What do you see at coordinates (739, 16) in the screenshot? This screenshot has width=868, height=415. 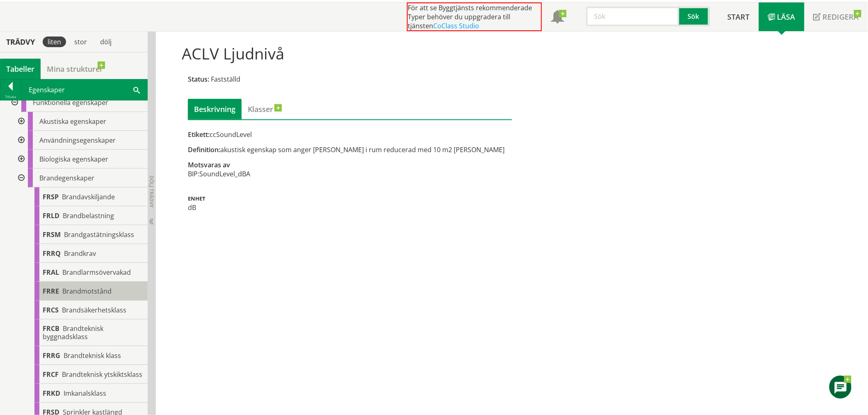 I see `a: Start` at bounding box center [739, 16].